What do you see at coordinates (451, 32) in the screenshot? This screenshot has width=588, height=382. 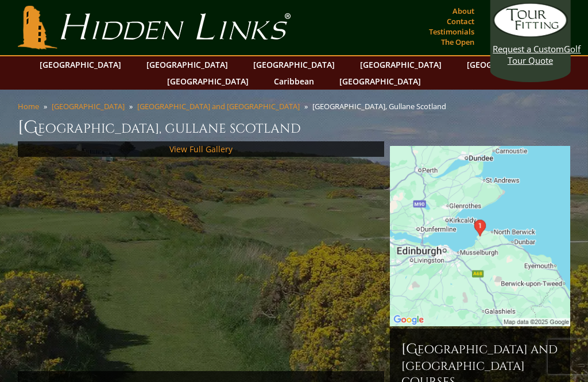 I see `a: Testimonials` at bounding box center [451, 32].